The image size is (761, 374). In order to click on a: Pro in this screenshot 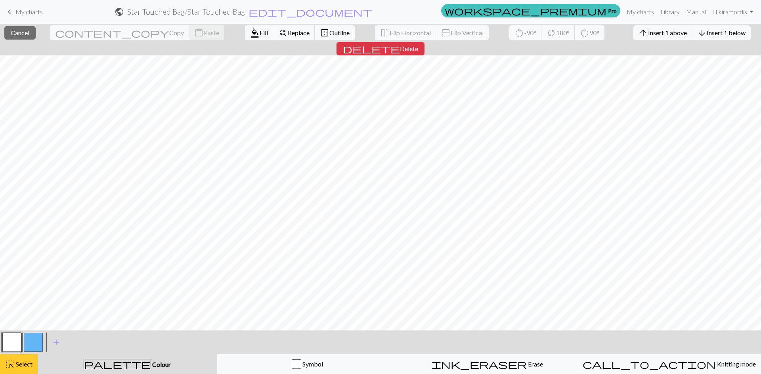, I will do `click(531, 11)`.